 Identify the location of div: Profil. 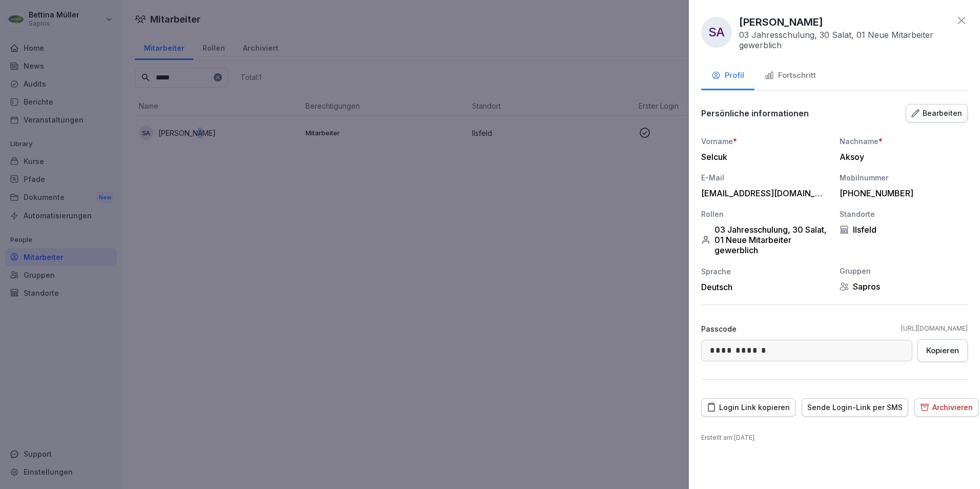
(728, 75).